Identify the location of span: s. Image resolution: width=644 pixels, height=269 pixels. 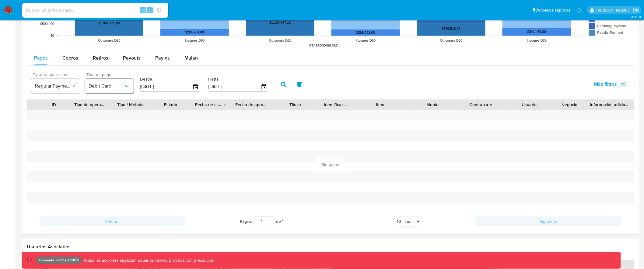
(150, 10).